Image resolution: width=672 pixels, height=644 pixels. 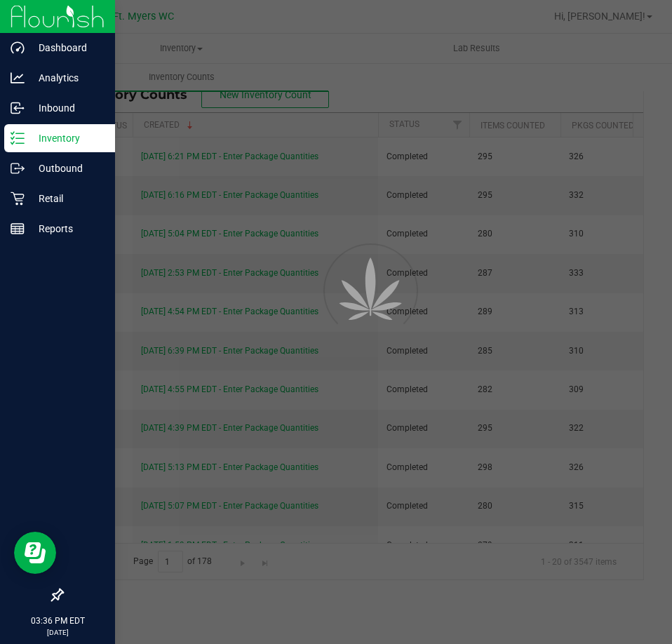 What do you see at coordinates (18, 108) in the screenshot?
I see `inline-svg: Inbound` at bounding box center [18, 108].